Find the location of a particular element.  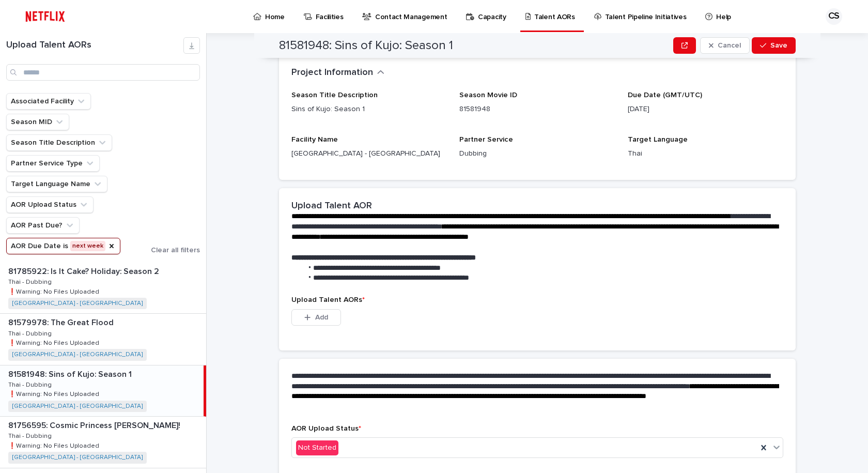

span: Cancel is located at coordinates (729, 45).